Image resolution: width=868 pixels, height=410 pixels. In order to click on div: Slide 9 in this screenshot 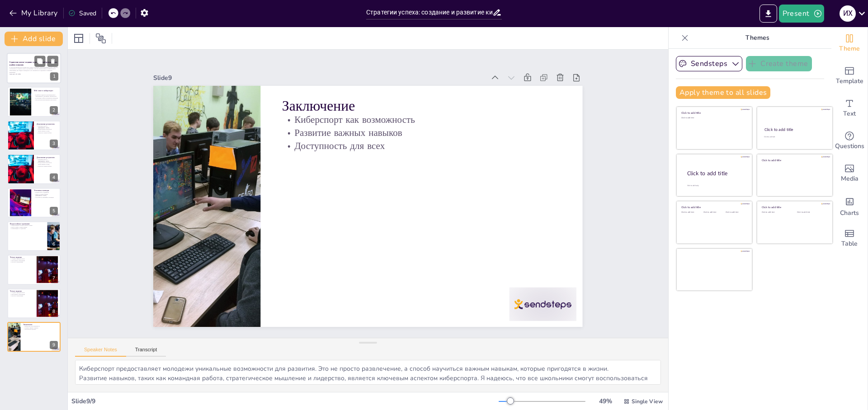, I will do `click(357, 68)`.